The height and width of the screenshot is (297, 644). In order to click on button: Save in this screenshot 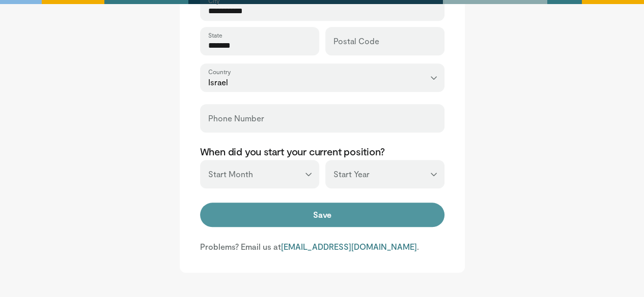, I will do `click(322, 215)`.